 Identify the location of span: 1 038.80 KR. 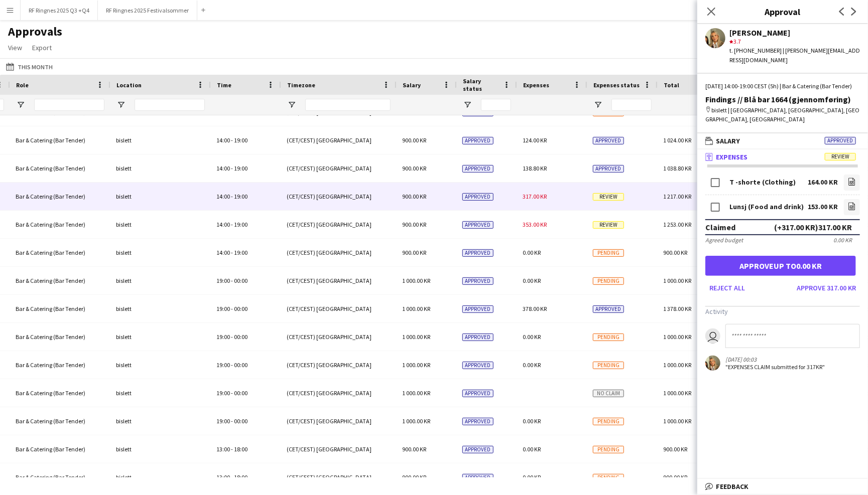
(677, 168).